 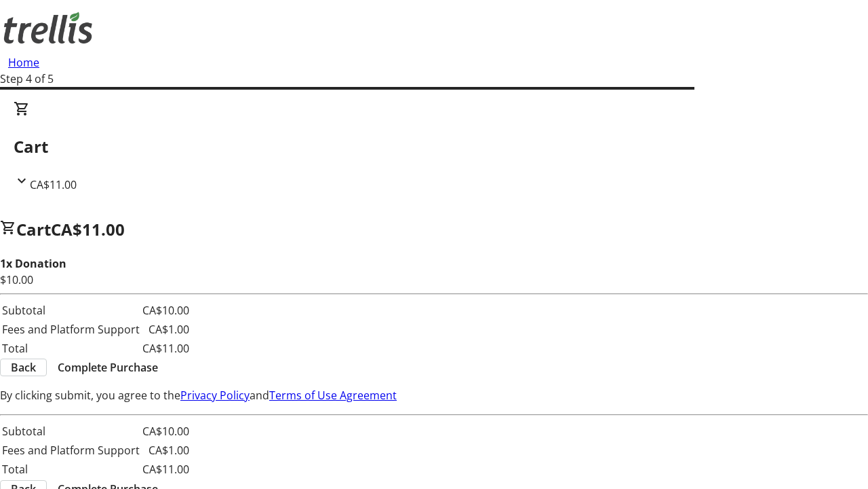 I want to click on h2: Cart, so click(x=434, y=146).